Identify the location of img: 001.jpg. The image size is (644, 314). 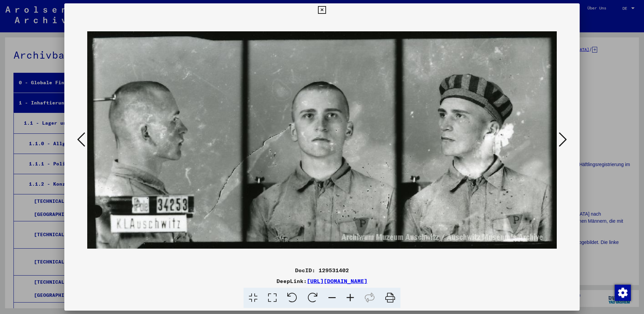
(322, 140).